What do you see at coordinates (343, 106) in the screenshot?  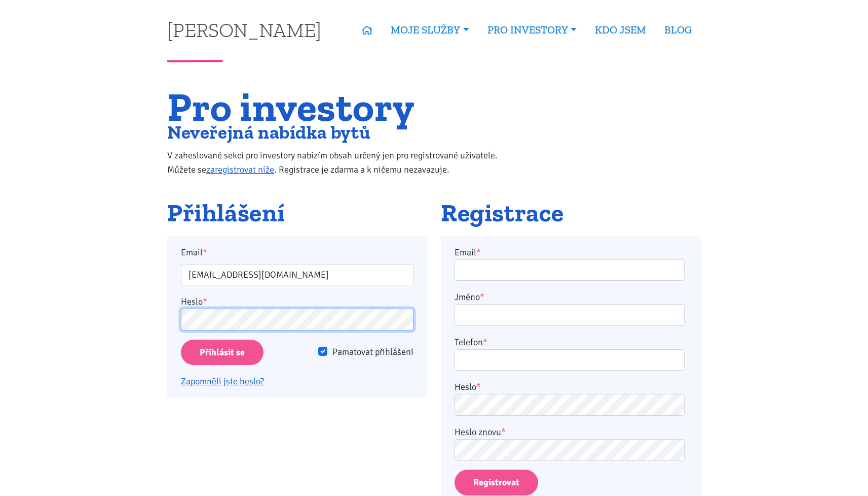 I see `h1: Pro investory` at bounding box center [343, 106].